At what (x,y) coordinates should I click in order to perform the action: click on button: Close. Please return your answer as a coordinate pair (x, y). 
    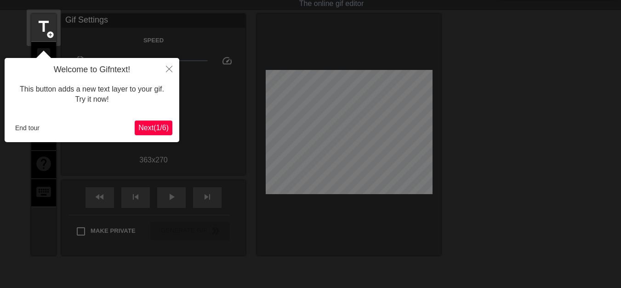
    Looking at the image, I should click on (169, 68).